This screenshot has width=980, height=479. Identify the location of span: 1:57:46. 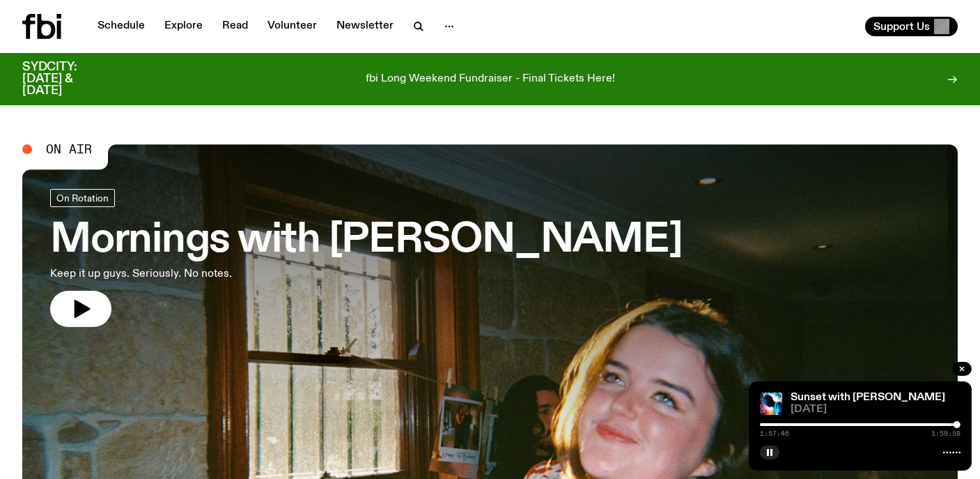
(775, 433).